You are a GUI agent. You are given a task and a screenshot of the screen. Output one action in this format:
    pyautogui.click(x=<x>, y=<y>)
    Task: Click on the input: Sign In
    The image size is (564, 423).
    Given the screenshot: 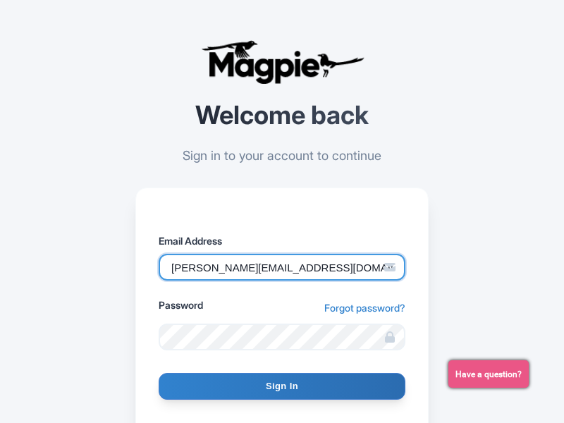 What is the action you would take?
    pyautogui.click(x=282, y=387)
    